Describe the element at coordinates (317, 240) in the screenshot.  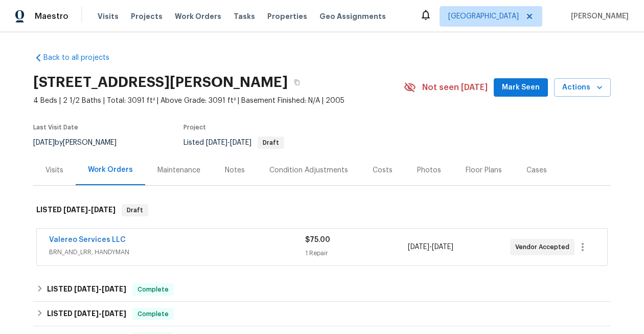
I see `span: $75.00` at that location.